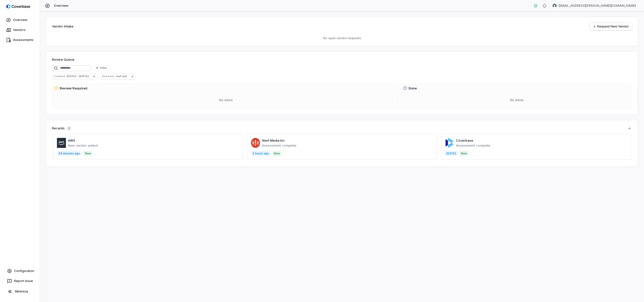  Describe the element at coordinates (20, 281) in the screenshot. I see `button: Report Issue` at that location.